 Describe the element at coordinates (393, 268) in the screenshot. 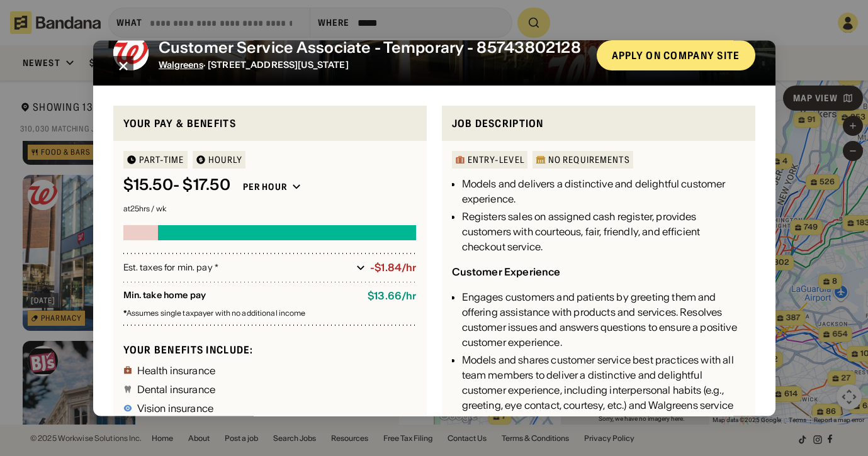

I see `div: -$1.84/hr` at that location.